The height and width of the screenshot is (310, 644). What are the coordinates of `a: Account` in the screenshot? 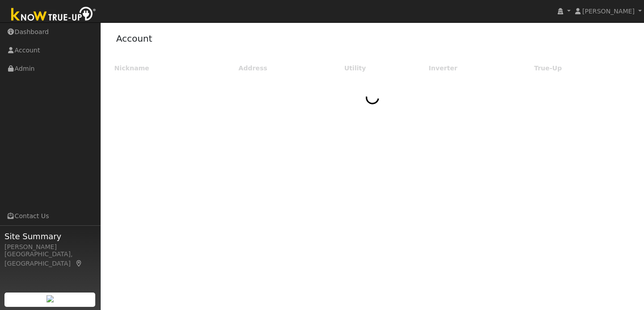 It's located at (134, 38).